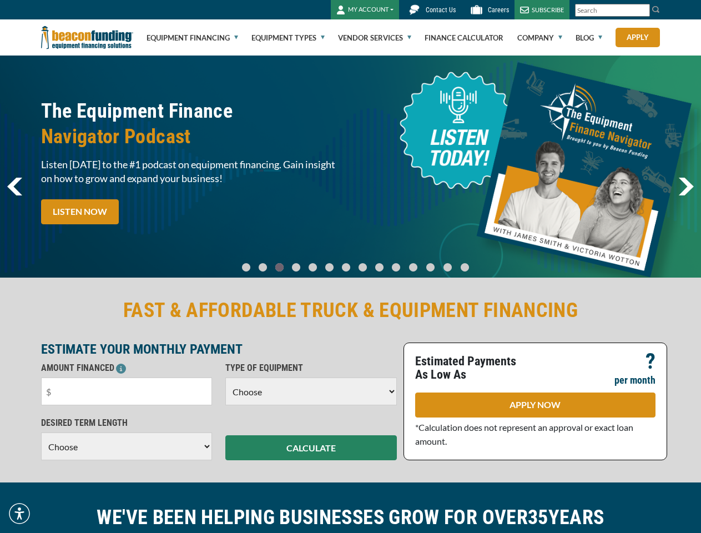 The width and height of the screenshot is (701, 533). Describe the element at coordinates (441, 10) in the screenshot. I see `span: Contact Us` at that location.